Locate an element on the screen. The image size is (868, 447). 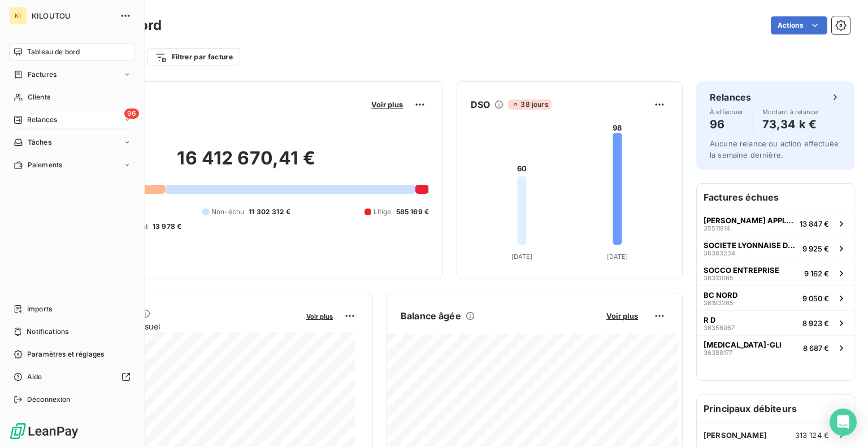
span: Imports is located at coordinates (40, 309).